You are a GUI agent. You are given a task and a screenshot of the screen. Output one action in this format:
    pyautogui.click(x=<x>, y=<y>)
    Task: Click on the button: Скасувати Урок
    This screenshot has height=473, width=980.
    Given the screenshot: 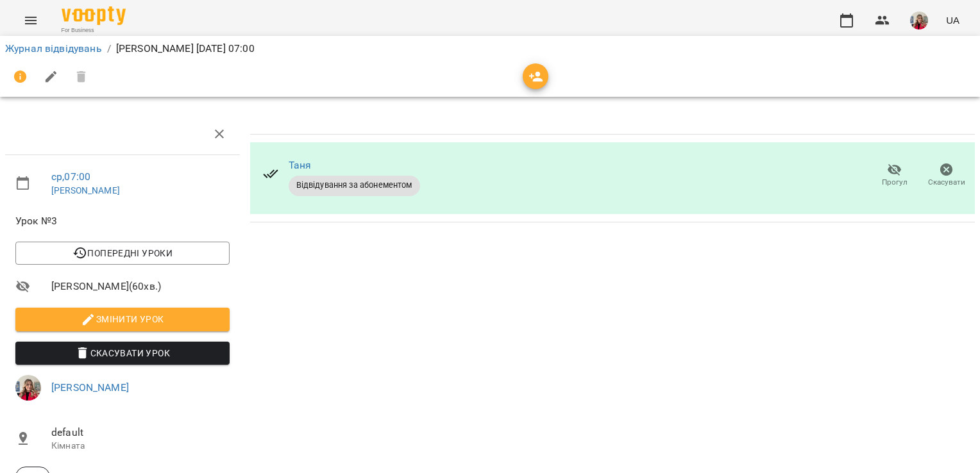 What is the action you would take?
    pyautogui.click(x=122, y=353)
    